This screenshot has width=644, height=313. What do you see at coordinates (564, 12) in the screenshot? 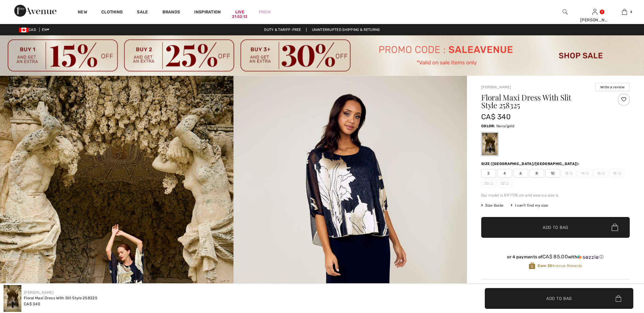
I see `img: search the website` at bounding box center [564, 12].